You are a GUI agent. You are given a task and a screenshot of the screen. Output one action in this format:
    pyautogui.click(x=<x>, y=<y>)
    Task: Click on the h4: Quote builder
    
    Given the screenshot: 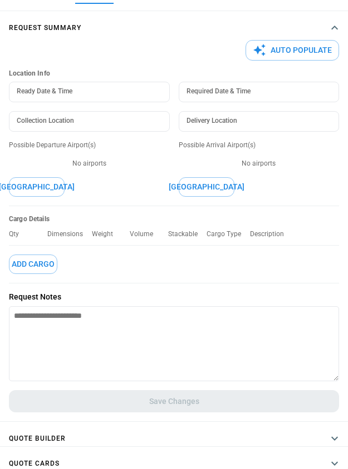 What is the action you would take?
    pyautogui.click(x=37, y=439)
    